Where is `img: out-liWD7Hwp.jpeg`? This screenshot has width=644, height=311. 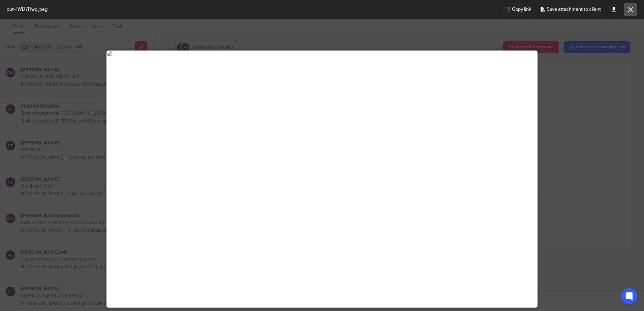 img: out-liWD7Hwp.jpeg is located at coordinates (322, 54).